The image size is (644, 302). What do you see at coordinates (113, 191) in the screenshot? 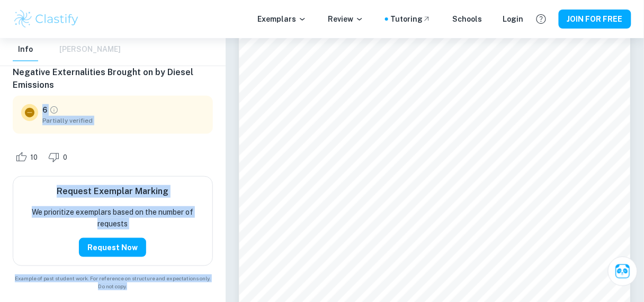
I see `h6: Request Exemplar Marking` at bounding box center [113, 191].